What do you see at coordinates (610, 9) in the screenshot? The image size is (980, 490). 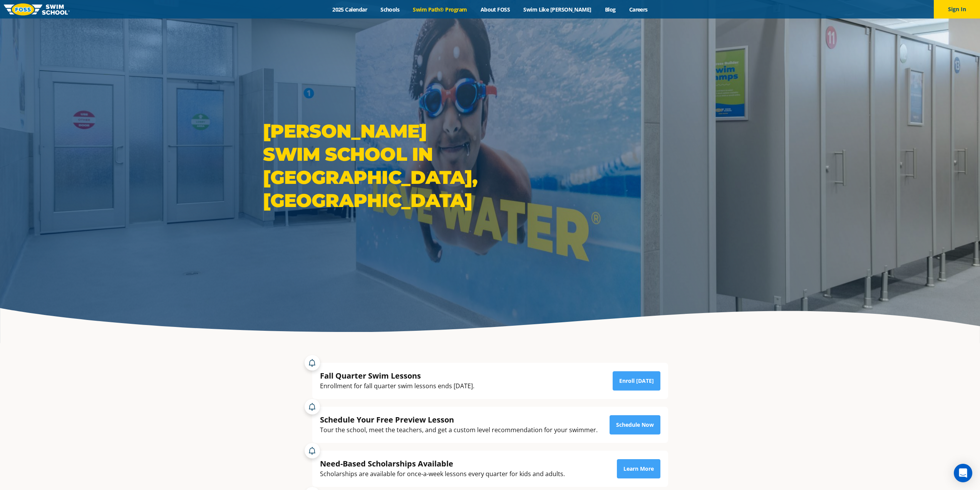 I see `a: Blog` at bounding box center [610, 9].